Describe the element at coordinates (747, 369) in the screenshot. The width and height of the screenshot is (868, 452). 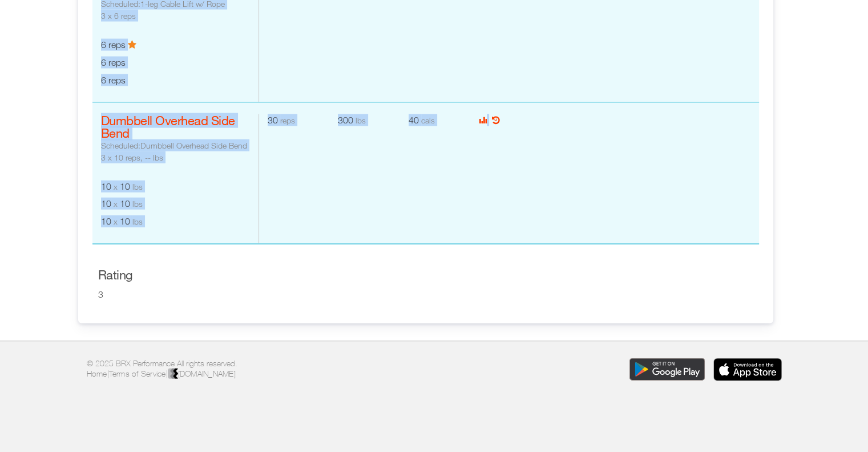
I see `img: Download the BRX Performance app for iOS` at that location.